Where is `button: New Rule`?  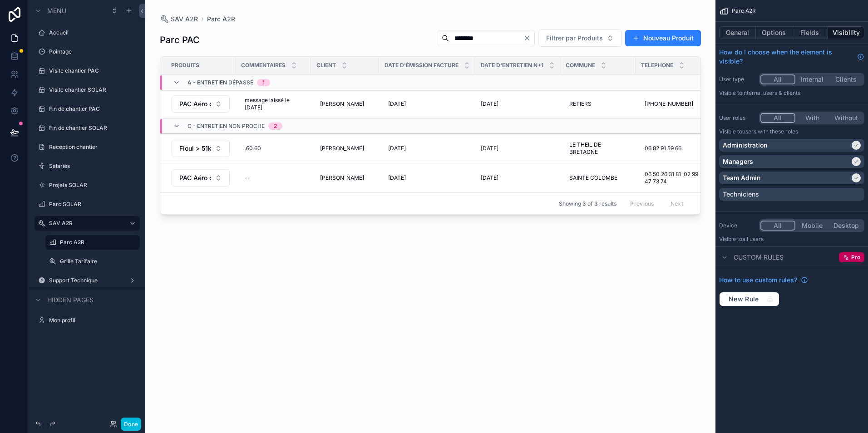
button: New Rule is located at coordinates (749, 299).